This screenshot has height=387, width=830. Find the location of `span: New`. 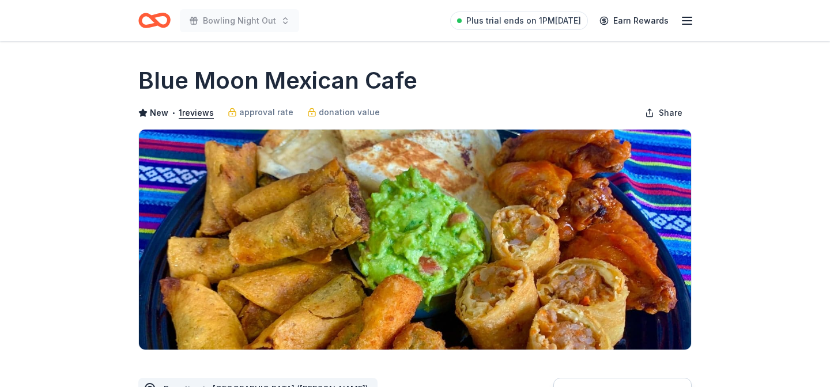

span: New is located at coordinates (159, 113).